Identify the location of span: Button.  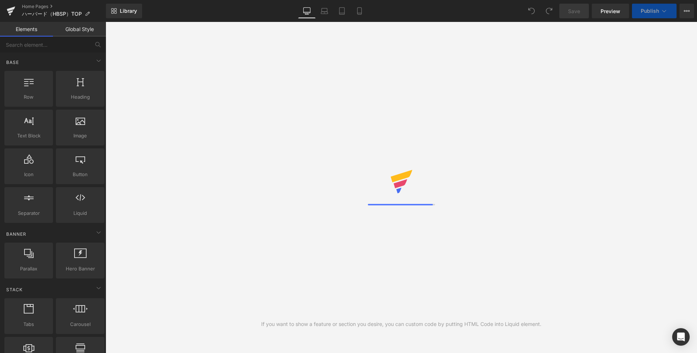
(80, 174).